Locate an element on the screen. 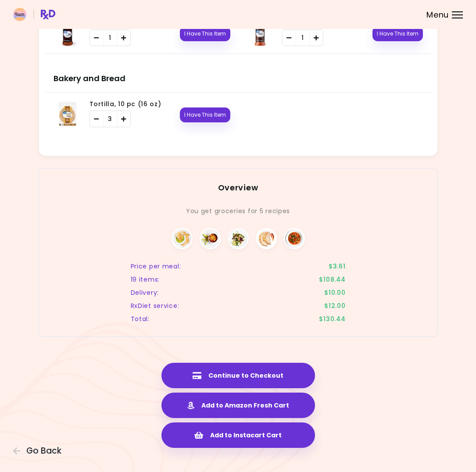 The width and height of the screenshot is (476, 472). img: RxDiet is located at coordinates (34, 14).